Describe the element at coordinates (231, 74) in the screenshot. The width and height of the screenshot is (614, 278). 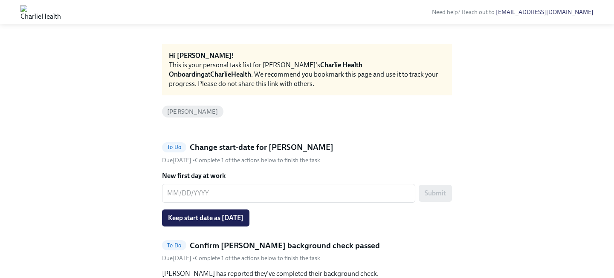
I see `strong: CharlieHealth` at that location.